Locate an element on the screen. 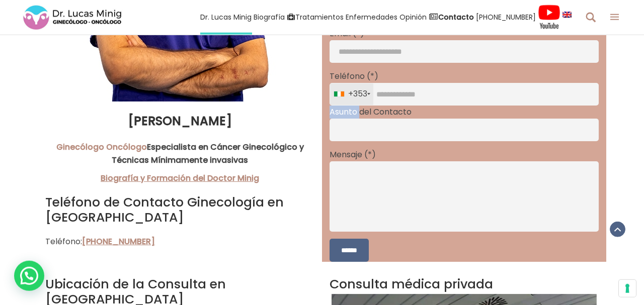 The height and width of the screenshot is (305, 644). div: +353 is located at coordinates (354, 94).